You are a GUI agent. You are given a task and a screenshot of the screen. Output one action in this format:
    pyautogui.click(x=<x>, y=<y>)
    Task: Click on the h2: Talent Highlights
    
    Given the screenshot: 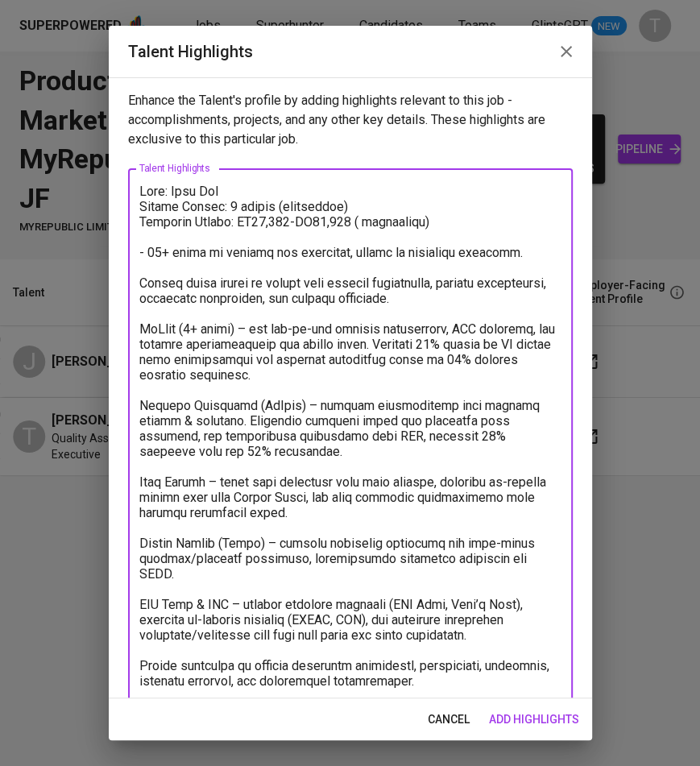 What is the action you would take?
    pyautogui.click(x=350, y=51)
    